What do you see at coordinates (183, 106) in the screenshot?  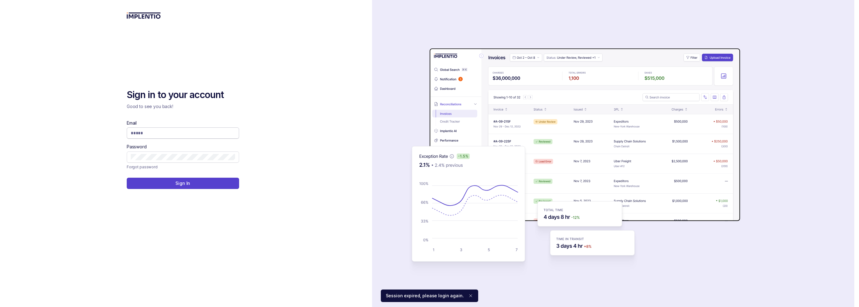 I see `p: Good to see you back!` at bounding box center [183, 106].